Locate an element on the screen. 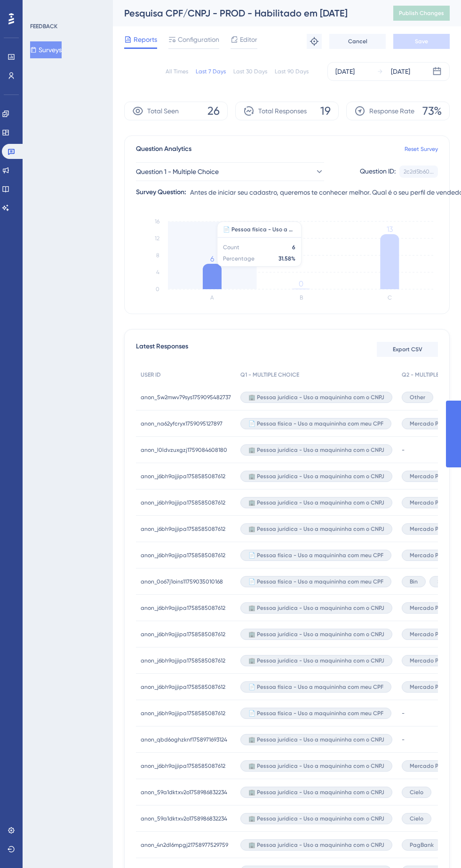 This screenshot has width=461, height=868. span: Q1 - MULTIPLE CHOICE is located at coordinates (269, 375).